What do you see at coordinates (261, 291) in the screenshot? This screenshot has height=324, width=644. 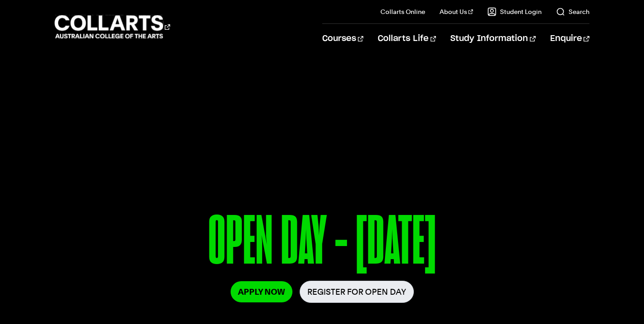 I see `a: Apply Now` at bounding box center [261, 291].